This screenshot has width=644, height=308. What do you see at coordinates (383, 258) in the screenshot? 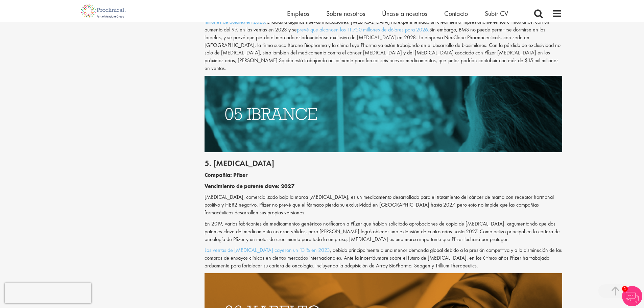
I see `font: , debido principalmente a una menor demanda global debido a la presión competitiva y a la disminu...` at bounding box center [383, 258].